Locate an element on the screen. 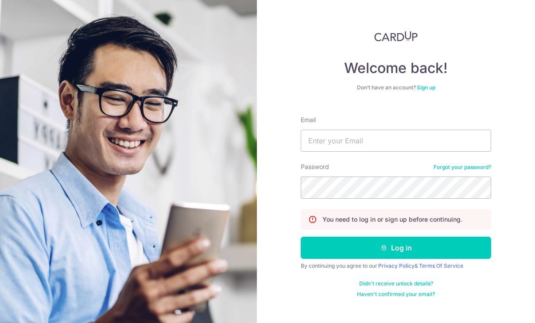 This screenshot has height=323, width=535. a: Terms Of Service is located at coordinates (441, 266).